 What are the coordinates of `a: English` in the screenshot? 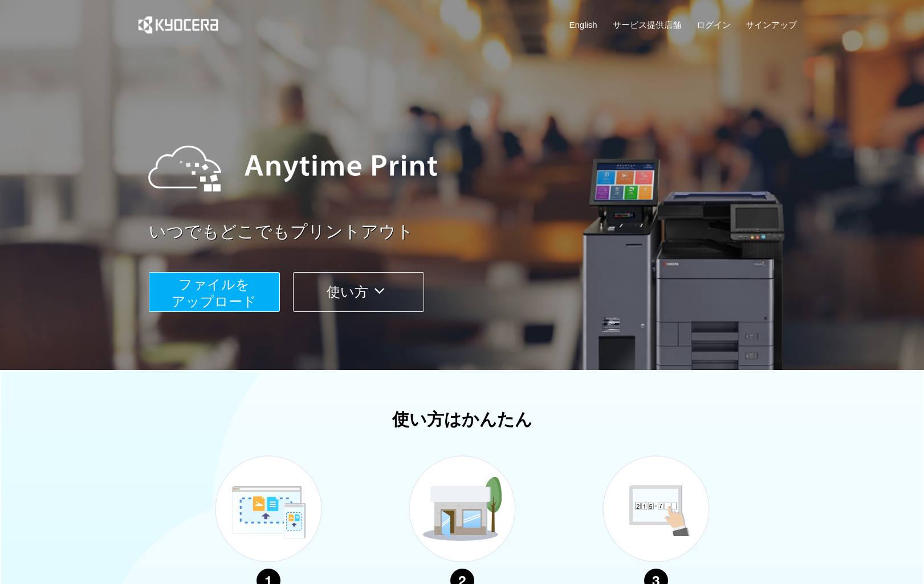 It's located at (583, 24).